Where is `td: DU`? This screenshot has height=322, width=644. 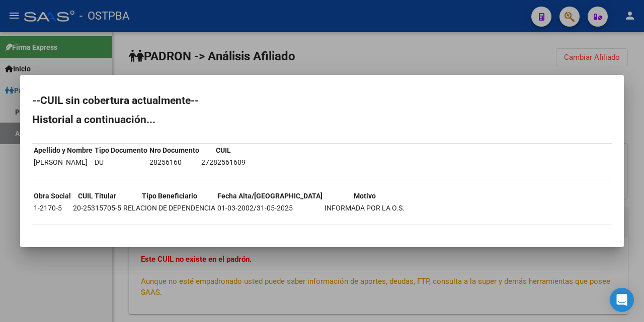 td: DU is located at coordinates (120, 162).